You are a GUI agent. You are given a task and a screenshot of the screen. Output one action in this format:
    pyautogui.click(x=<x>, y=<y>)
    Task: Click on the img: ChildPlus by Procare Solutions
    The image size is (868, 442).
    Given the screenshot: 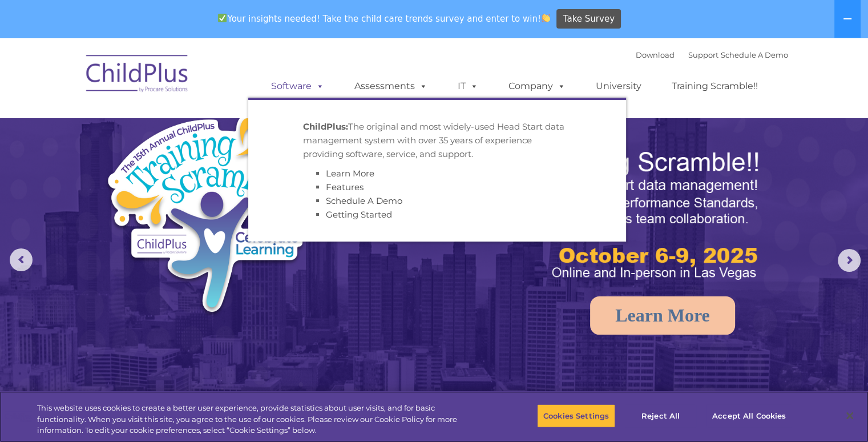 What is the action you would take?
    pyautogui.click(x=137, y=75)
    